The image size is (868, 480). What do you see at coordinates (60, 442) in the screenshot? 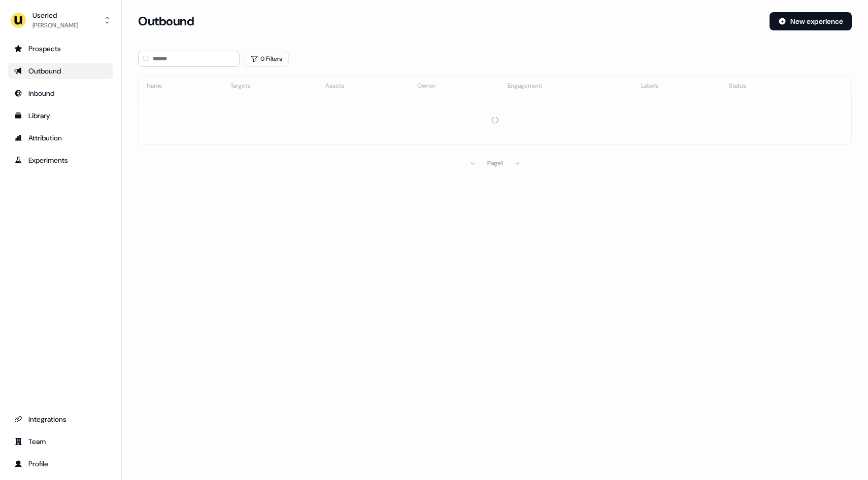
I see `a: Go to team` at bounding box center [60, 442].